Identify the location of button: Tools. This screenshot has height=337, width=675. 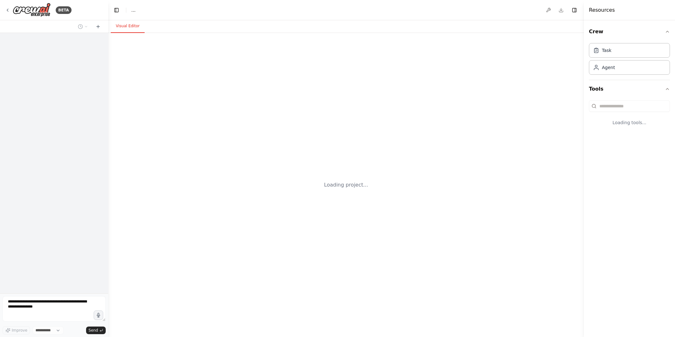
(629, 89).